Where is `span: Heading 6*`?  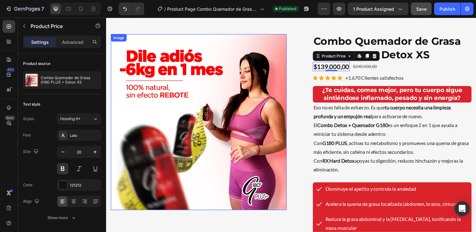
span: Heading 6* is located at coordinates (70, 119).